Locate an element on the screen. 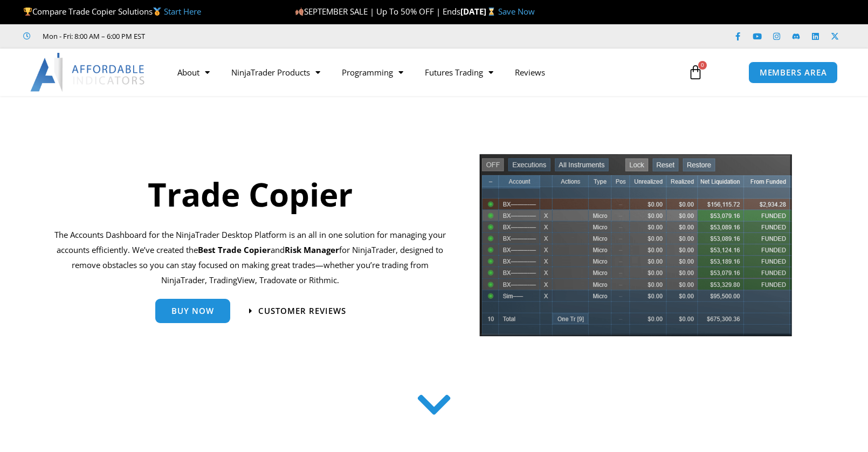 The height and width of the screenshot is (452, 868). a: About is located at coordinates (193, 72).